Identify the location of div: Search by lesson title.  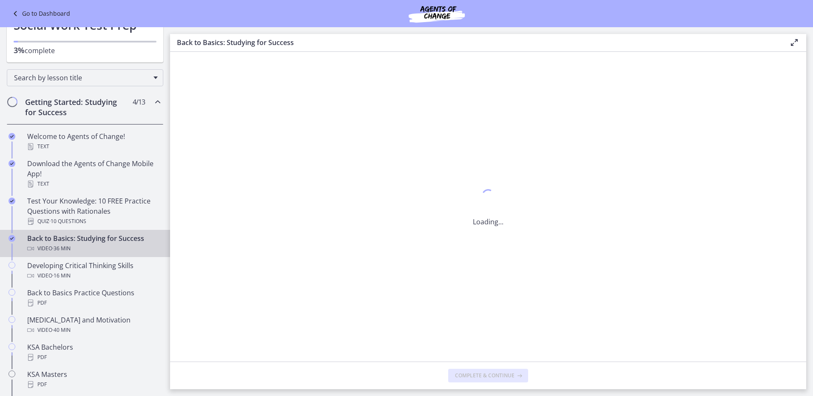
(85, 78).